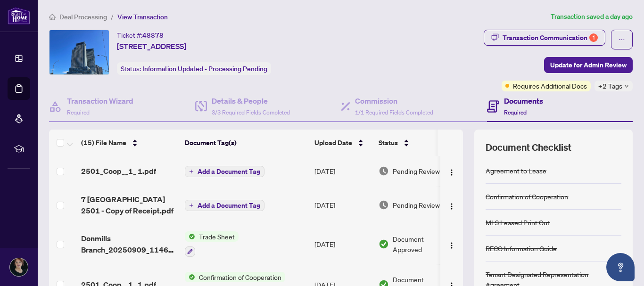 This screenshot has width=644, height=286. Describe the element at coordinates (118, 171) in the screenshot. I see `span: 2501_Coop__1_ 1.pdf` at that location.